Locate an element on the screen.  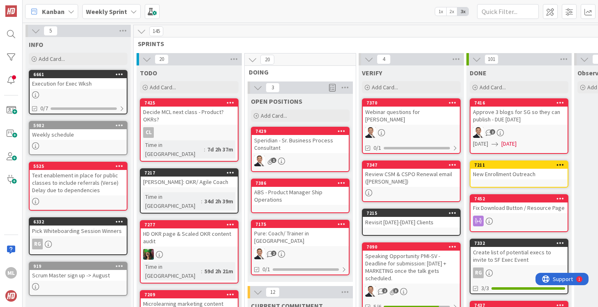
span: 20 is located at coordinates (267, 60).